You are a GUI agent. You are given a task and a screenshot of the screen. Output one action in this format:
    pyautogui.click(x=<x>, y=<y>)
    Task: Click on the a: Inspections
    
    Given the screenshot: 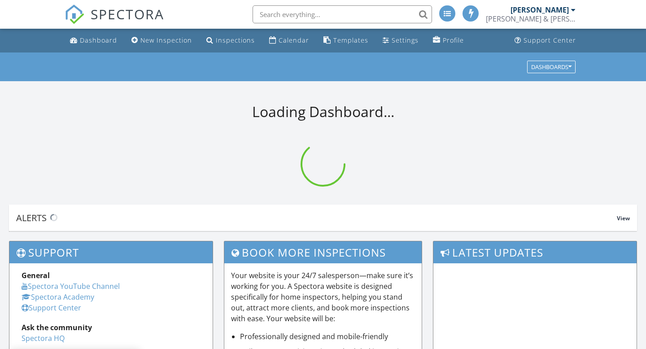 What is the action you would take?
    pyautogui.click(x=231, y=40)
    